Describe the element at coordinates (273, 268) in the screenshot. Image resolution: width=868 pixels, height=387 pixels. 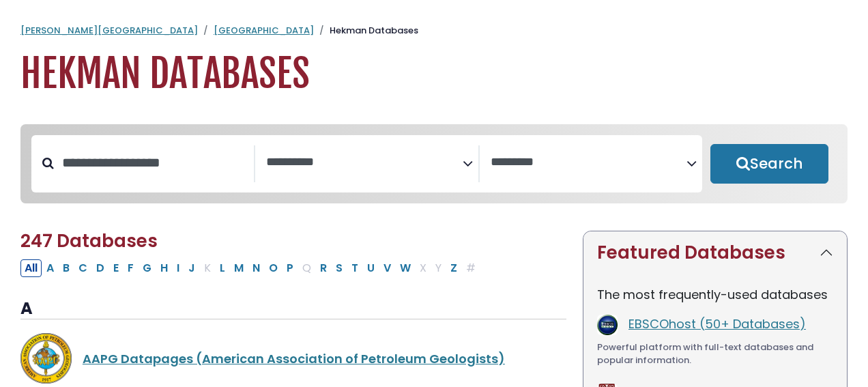
I see `button: Filter Results O` at that location.